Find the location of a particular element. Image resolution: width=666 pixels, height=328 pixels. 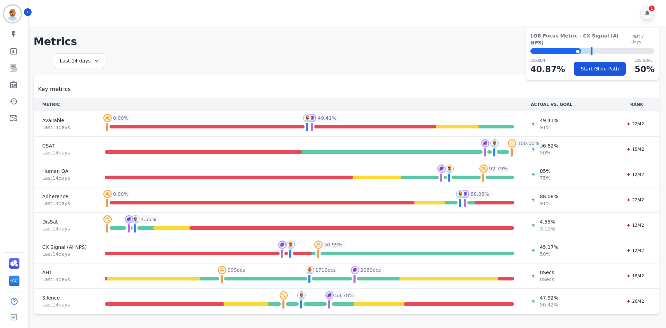

div: 26/42 is located at coordinates (635, 301).